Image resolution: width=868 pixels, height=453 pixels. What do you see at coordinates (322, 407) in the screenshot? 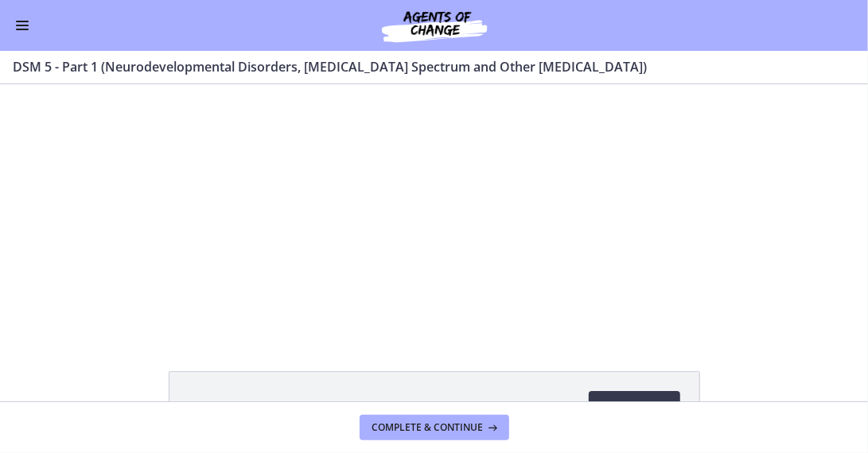
I see `span: 1-DSM5-Neurodevelopmental Disorders.pdf` at bounding box center [322, 407].